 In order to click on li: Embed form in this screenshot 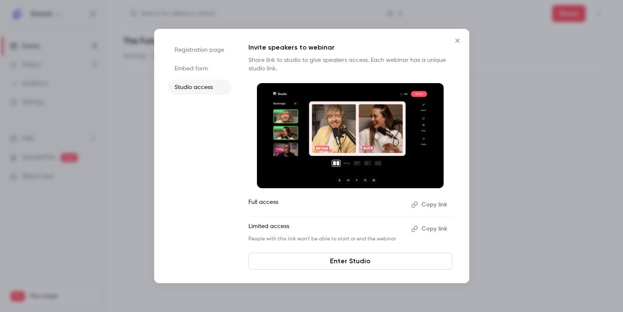, I will do `click(200, 69)`.